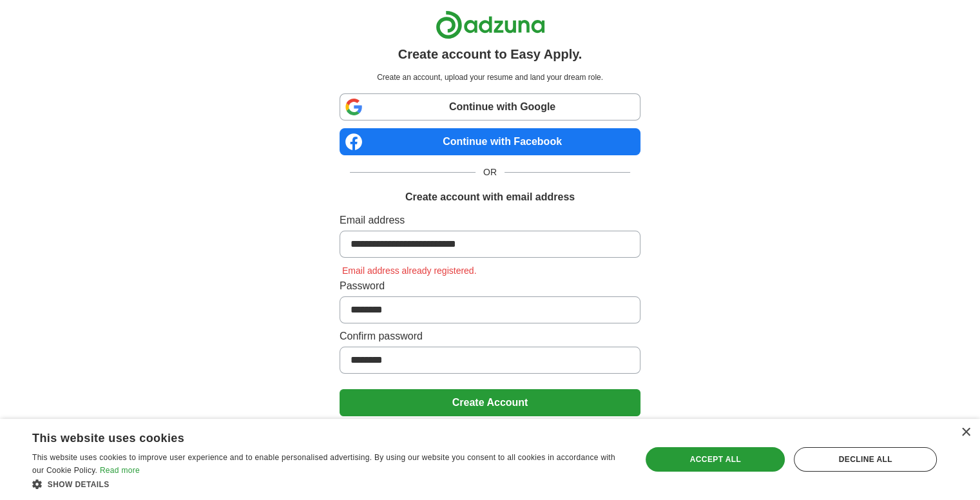 This screenshot has width=980, height=500. I want to click on a: Continue with Google, so click(490, 107).